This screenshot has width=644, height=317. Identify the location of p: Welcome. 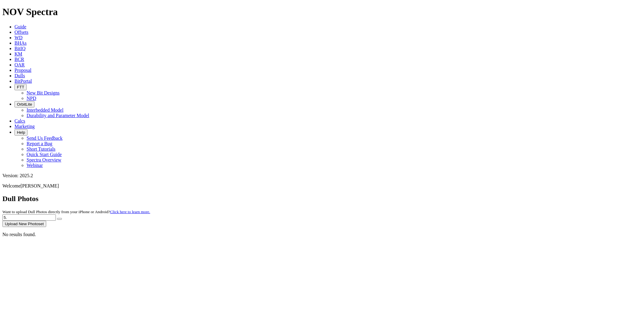
(322, 186).